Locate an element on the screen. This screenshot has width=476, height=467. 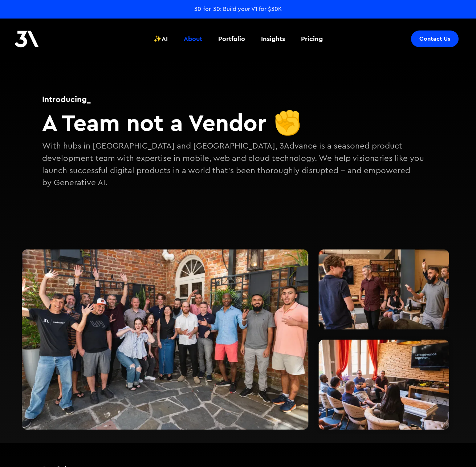
a: Portfolio is located at coordinates (232, 39).